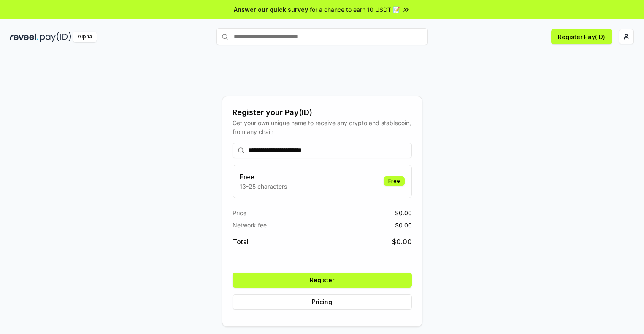  I want to click on div: Register your Pay(ID), so click(322, 112).